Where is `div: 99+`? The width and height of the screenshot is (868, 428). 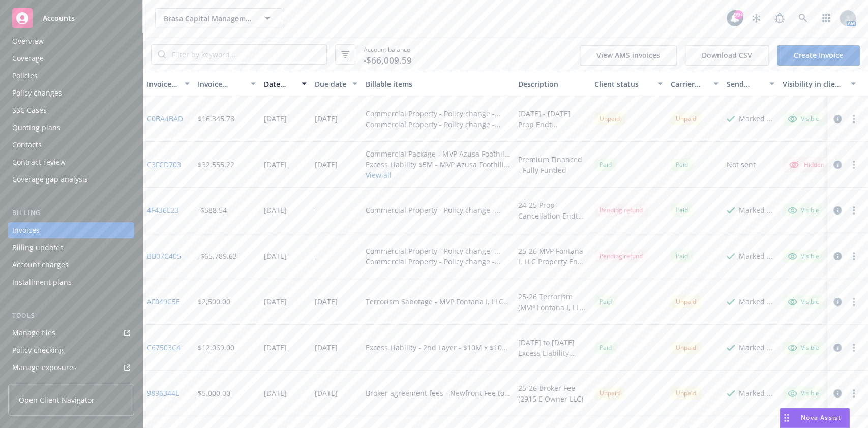 div: 99+ is located at coordinates (738, 15).